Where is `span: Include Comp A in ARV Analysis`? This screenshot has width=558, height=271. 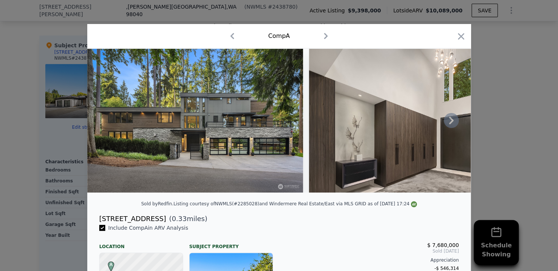
span: Include Comp A in ARV Analysis is located at coordinates (148, 227).